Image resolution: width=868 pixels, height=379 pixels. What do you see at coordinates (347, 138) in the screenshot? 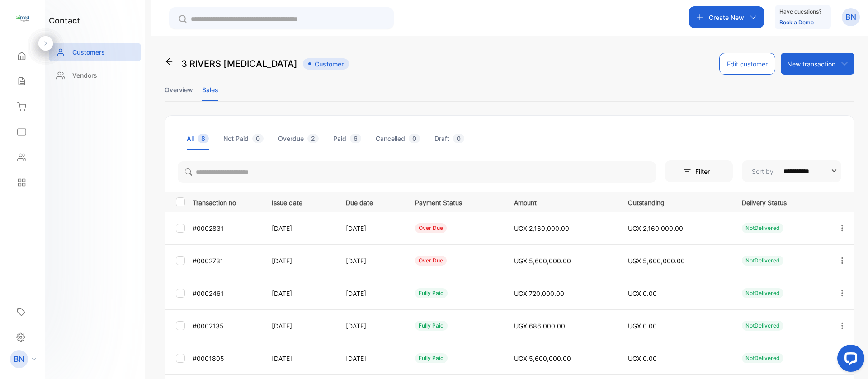
I see `li: Paid` at bounding box center [347, 138].